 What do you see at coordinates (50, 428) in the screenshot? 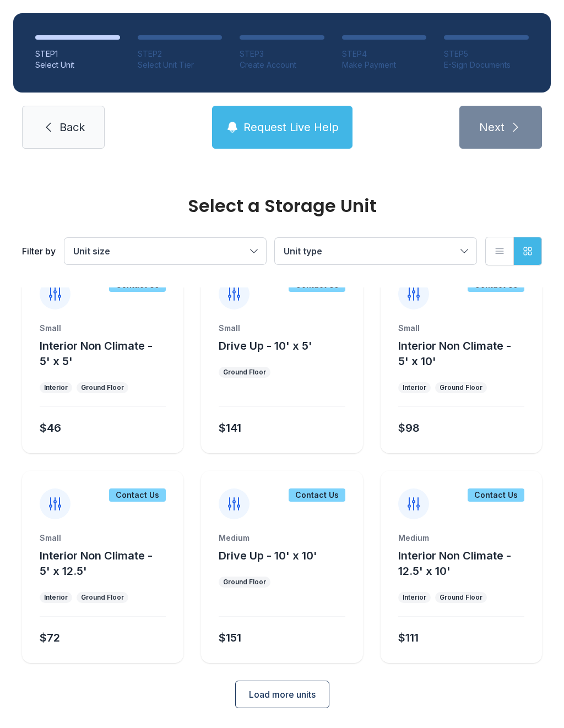
I see `div: $46` at bounding box center [50, 428].